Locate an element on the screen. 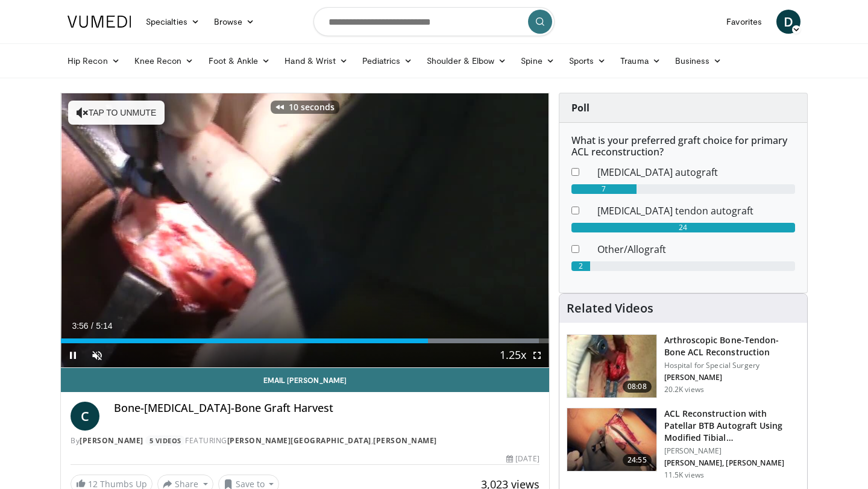  input: Search topics, interventions is located at coordinates (434, 21).